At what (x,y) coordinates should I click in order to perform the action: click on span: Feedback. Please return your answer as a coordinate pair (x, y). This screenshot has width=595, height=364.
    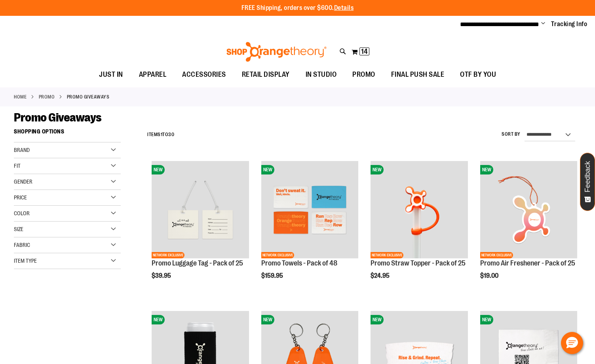
    Looking at the image, I should click on (588, 176).